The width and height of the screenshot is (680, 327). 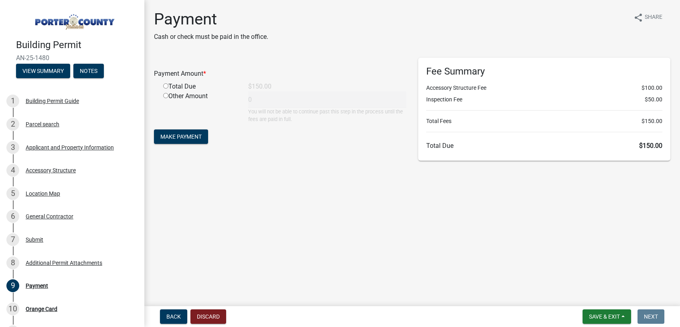 What do you see at coordinates (211, 37) in the screenshot?
I see `p: Cash or check must be paid in the office.` at bounding box center [211, 37].